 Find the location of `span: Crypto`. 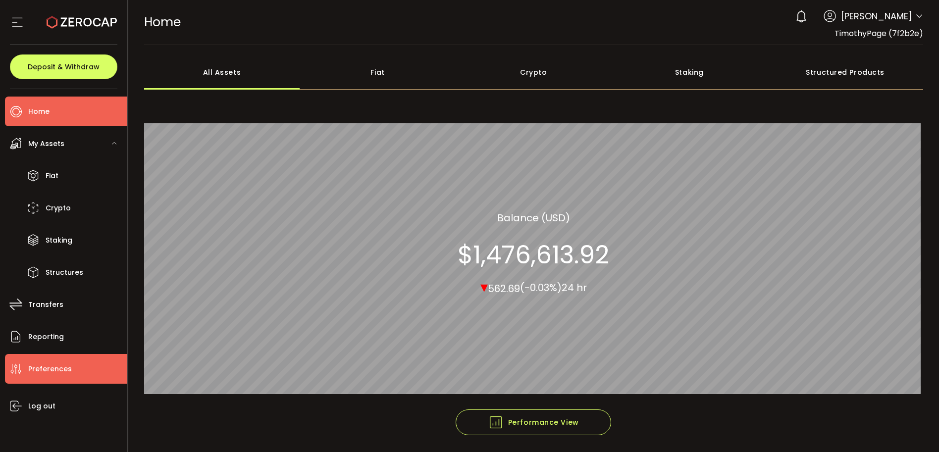

span: Crypto is located at coordinates (58, 208).